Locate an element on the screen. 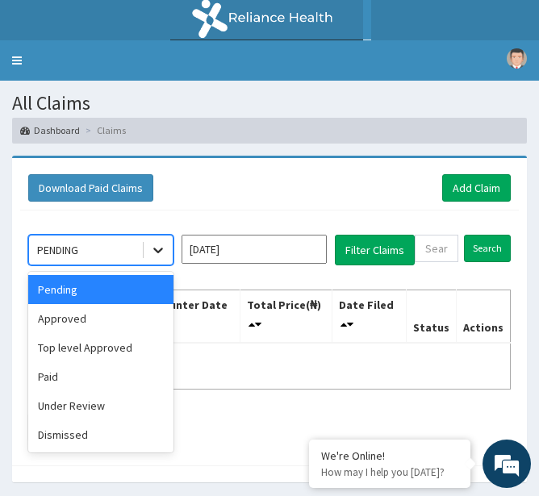 The width and height of the screenshot is (539, 496). button: Download Paid Claims is located at coordinates (90, 188).